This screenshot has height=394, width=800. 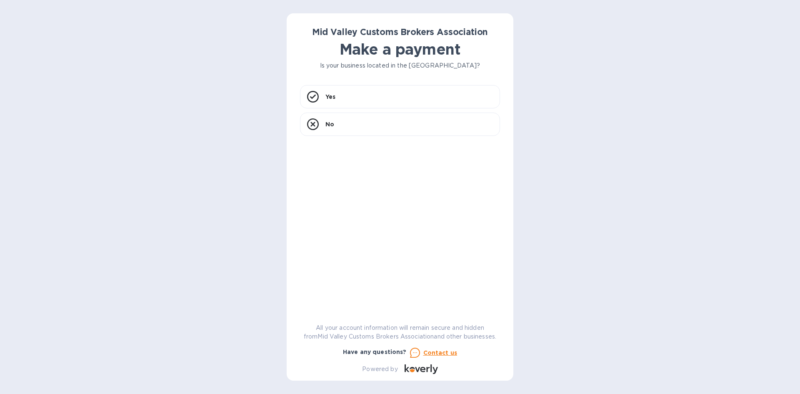 I want to click on u: Contact us, so click(x=441, y=353).